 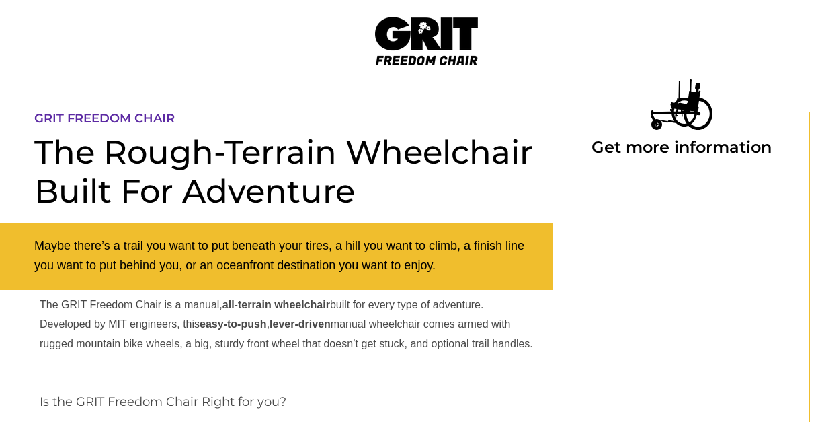 What do you see at coordinates (104, 118) in the screenshot?
I see `span: GRIT FREEDOM CHAIR` at bounding box center [104, 118].